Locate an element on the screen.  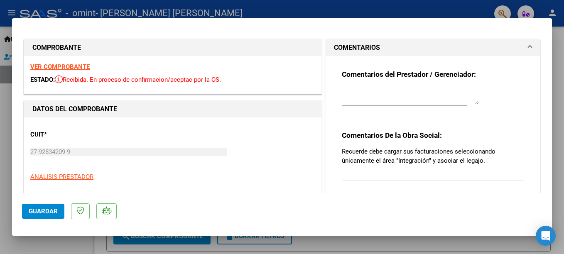
span: Guardar is located at coordinates (43, 212).